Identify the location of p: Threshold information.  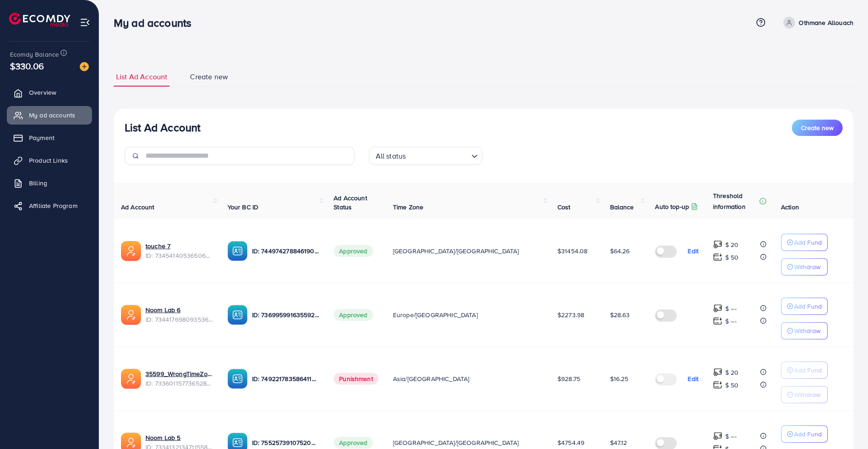
(735, 201).